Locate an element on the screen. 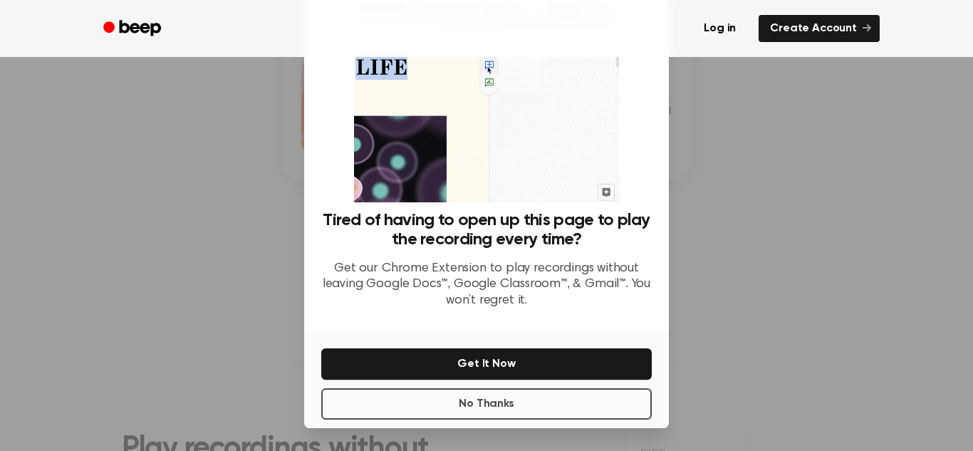  h3: Tired of having to open up this page to play the recording every time? is located at coordinates (486, 230).